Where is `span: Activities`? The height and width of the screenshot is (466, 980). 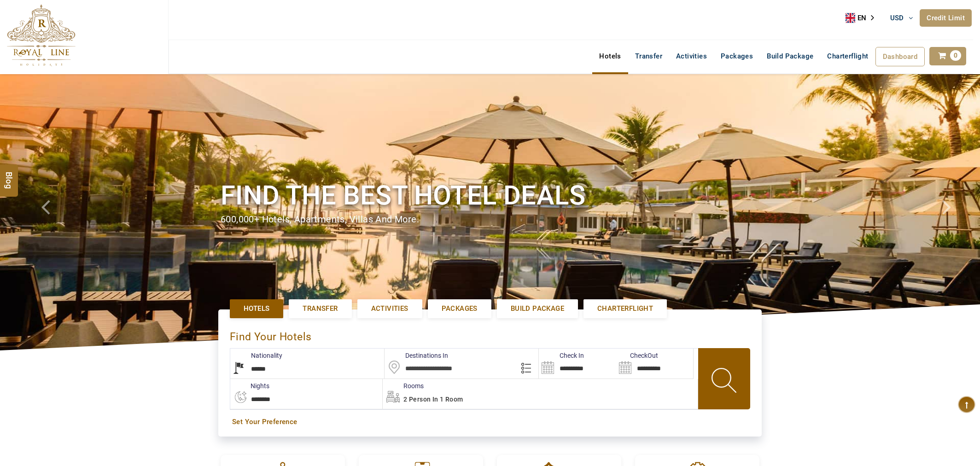 span: Activities is located at coordinates (389, 309).